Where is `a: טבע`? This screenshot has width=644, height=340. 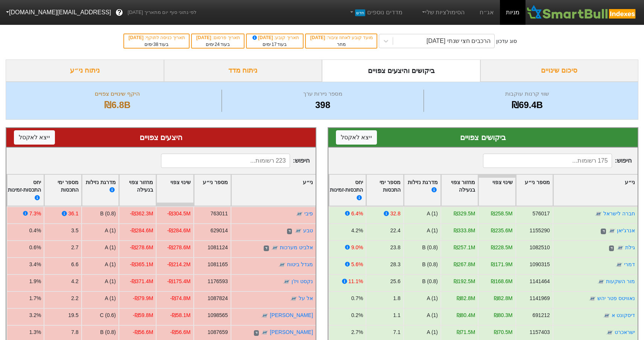 a: טבע is located at coordinates (308, 230).